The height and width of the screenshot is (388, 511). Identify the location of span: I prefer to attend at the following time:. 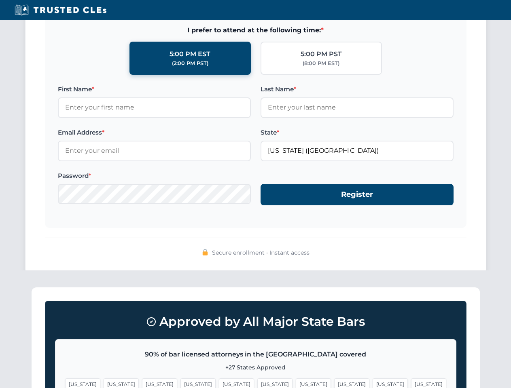
(256, 30).